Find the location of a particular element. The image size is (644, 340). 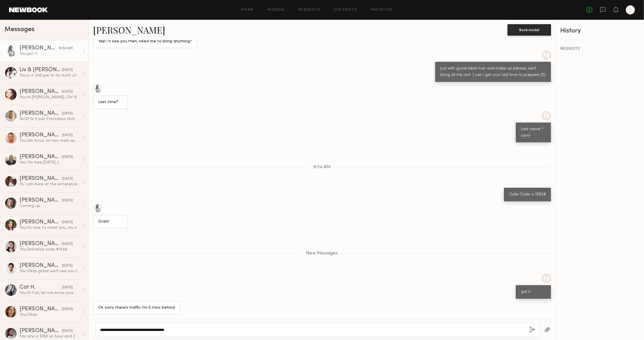

div: You: Okay great we'll see you then is located at coordinates (49, 271).